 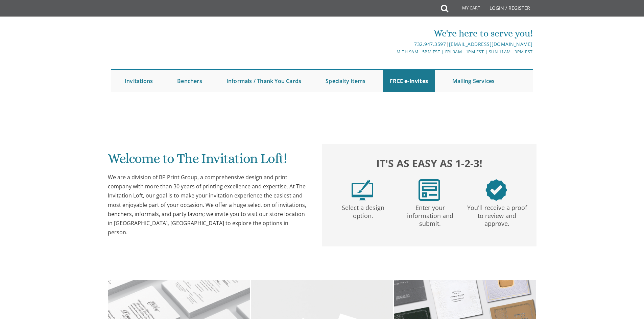 What do you see at coordinates (362, 190) in the screenshot?
I see `img: step1.png` at bounding box center [362, 190].